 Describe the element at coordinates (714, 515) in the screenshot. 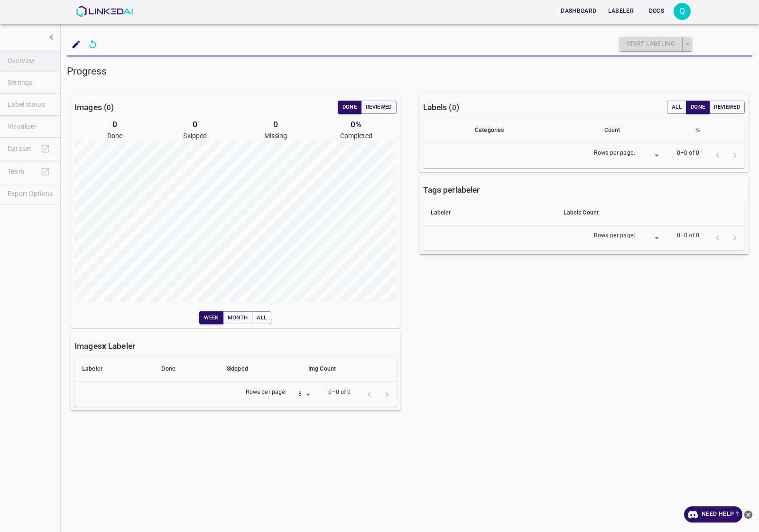

I see `a: Need Help ?` at that location.